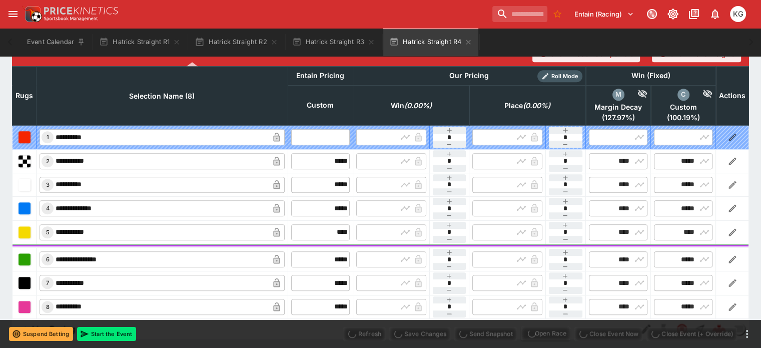 This screenshot has height=348, width=761. Describe the element at coordinates (469, 76) in the screenshot. I see `div: Our Pricing` at that location.